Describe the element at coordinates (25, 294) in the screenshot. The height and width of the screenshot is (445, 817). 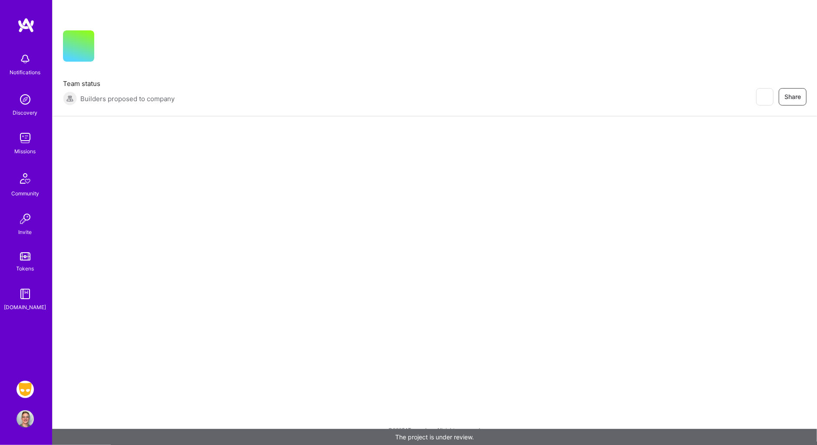
I see `img: guide book` at that location.